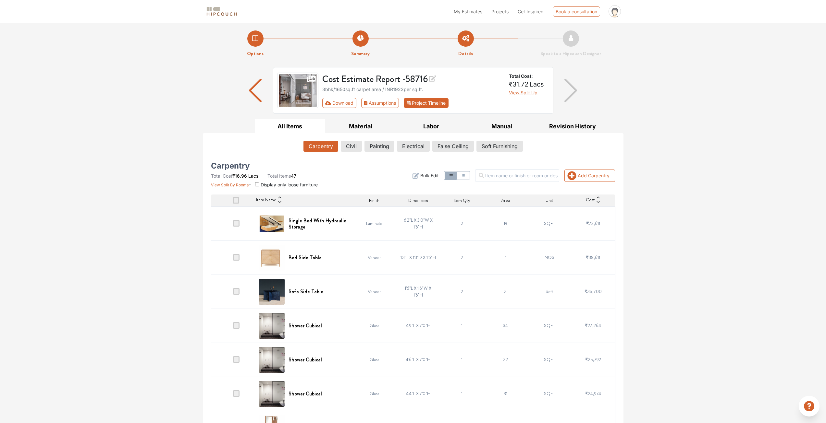  Describe the element at coordinates (593, 258) in the screenshot. I see `span: ₹38,611` at that location.